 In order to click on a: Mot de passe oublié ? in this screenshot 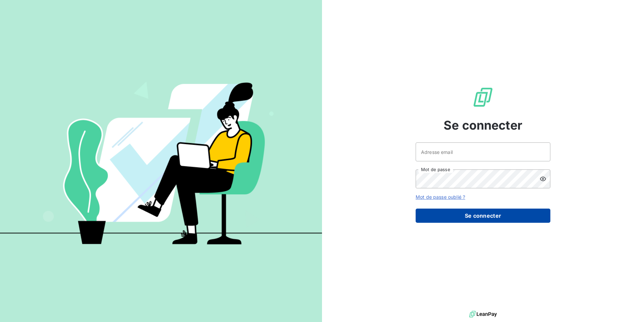, I will do `click(440, 197)`.